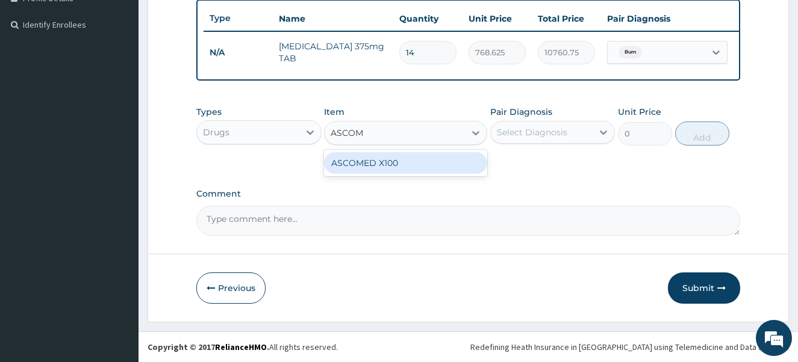 The width and height of the screenshot is (798, 362). Describe the element at coordinates (702, 134) in the screenshot. I see `button: Add` at that location.